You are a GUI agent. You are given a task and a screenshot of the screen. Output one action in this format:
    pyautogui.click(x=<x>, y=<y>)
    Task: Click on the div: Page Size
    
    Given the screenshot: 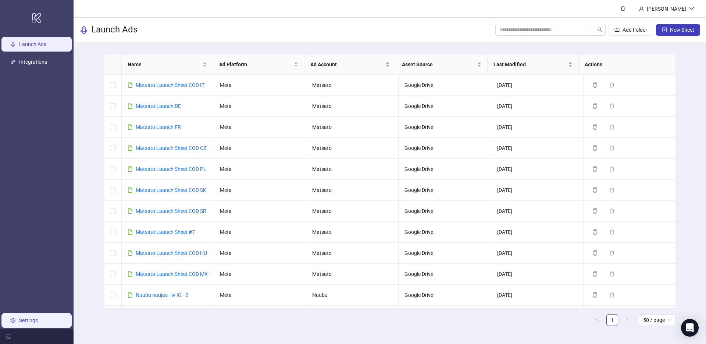 What is the action you would take?
    pyautogui.click(x=658, y=320)
    